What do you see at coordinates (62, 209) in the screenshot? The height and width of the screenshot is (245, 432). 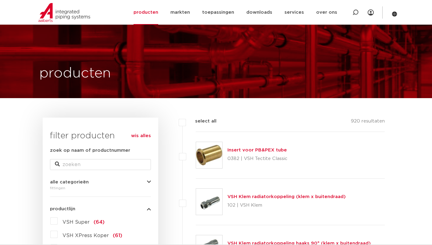 I see `span: productlijn` at bounding box center [62, 209].